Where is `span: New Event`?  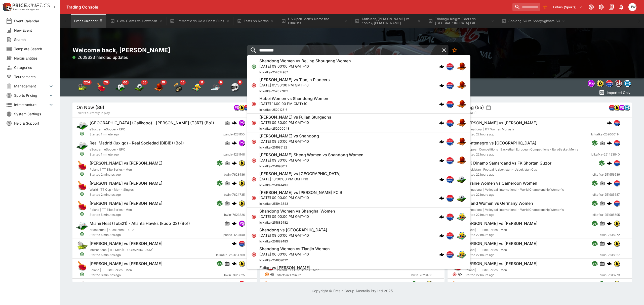 span: New Event is located at coordinates (34, 30).